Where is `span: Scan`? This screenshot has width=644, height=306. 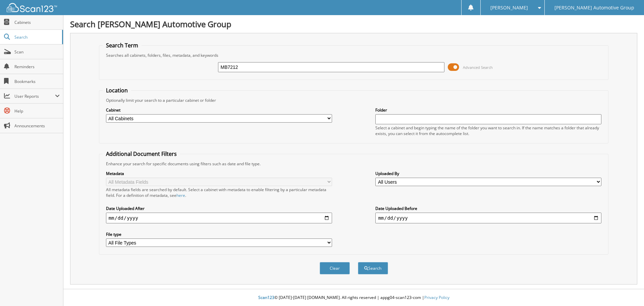
span: Scan is located at coordinates (37, 52).